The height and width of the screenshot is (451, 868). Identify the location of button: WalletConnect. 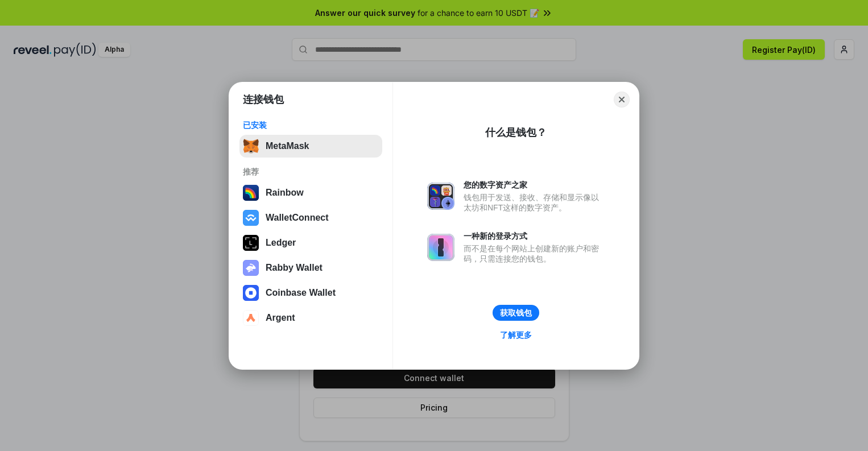
(311, 218).